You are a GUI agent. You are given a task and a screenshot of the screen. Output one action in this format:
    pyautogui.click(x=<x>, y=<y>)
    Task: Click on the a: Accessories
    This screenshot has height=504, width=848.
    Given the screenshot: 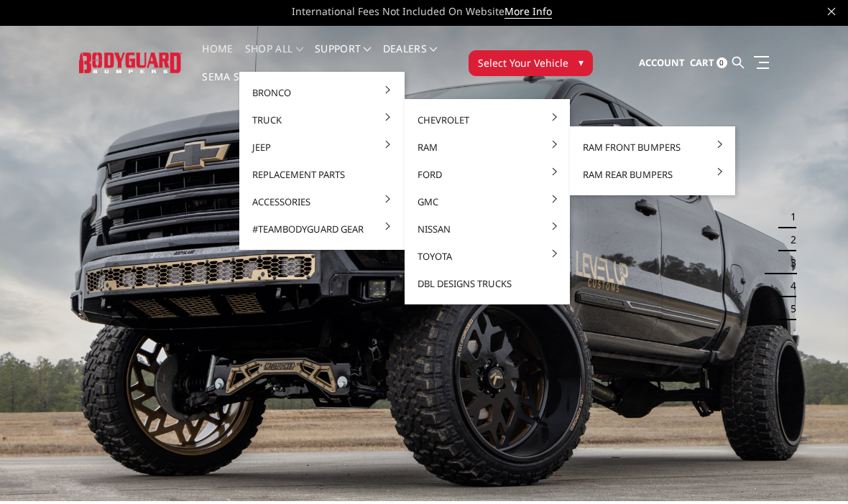 What is the action you would take?
    pyautogui.click(x=322, y=202)
    